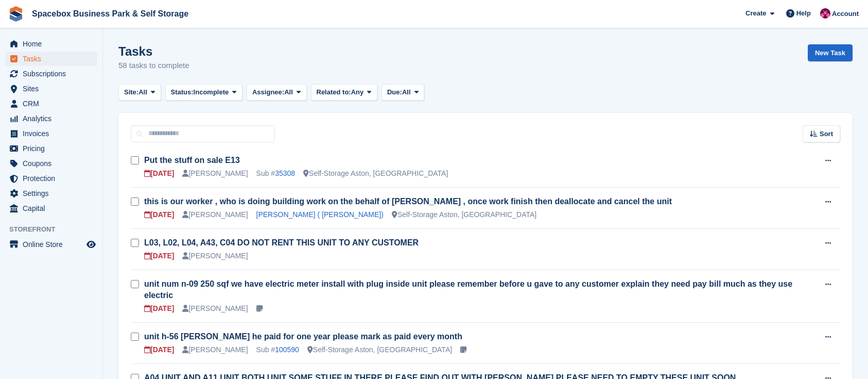 The image size is (868, 379). What do you see at coordinates (344, 92) in the screenshot?
I see `button: Related to: Any` at bounding box center [344, 92].